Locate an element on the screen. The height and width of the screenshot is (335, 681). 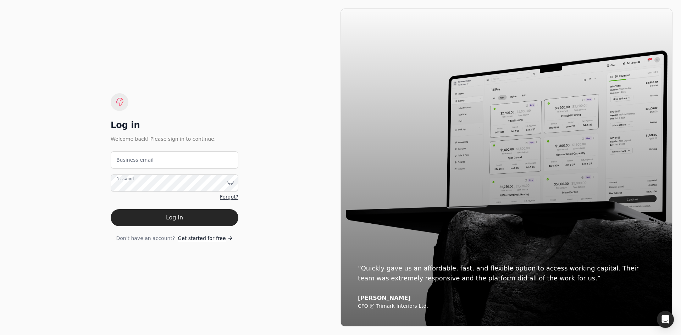
span: Don't have an account? is located at coordinates (145, 238).